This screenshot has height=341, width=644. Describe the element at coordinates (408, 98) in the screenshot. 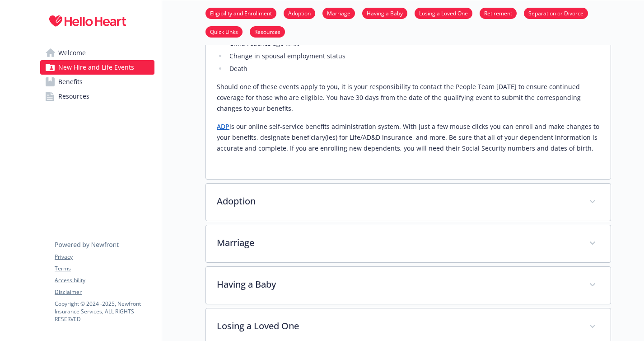

I see `p: Should one of these events apply to you, it is your responsibility to contact the People Team [DA...` at that location.